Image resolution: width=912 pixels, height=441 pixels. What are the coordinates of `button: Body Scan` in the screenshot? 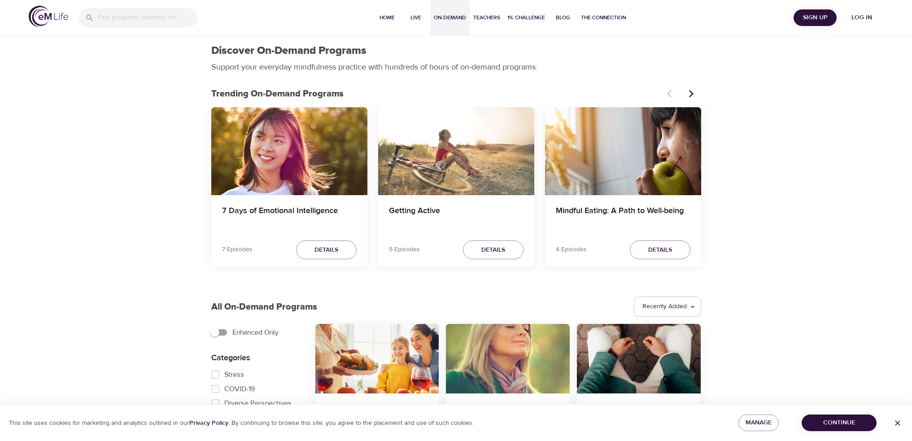 It's located at (639, 358).